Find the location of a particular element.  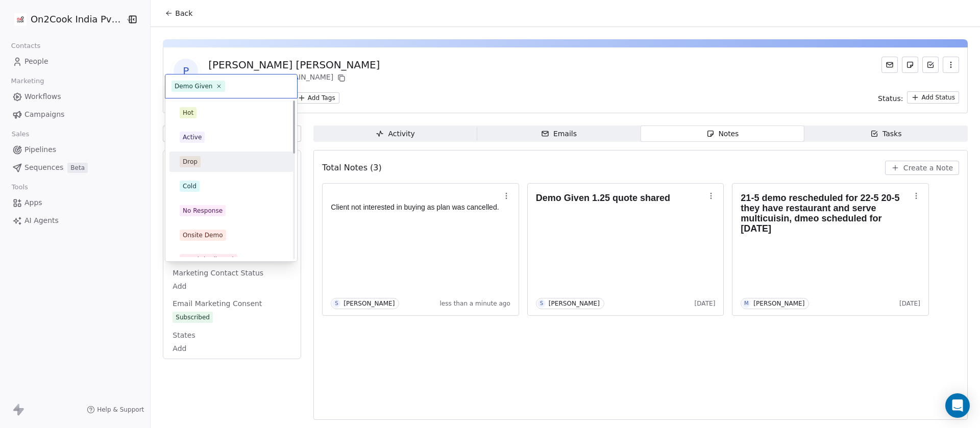

div: No Response is located at coordinates (203, 211).